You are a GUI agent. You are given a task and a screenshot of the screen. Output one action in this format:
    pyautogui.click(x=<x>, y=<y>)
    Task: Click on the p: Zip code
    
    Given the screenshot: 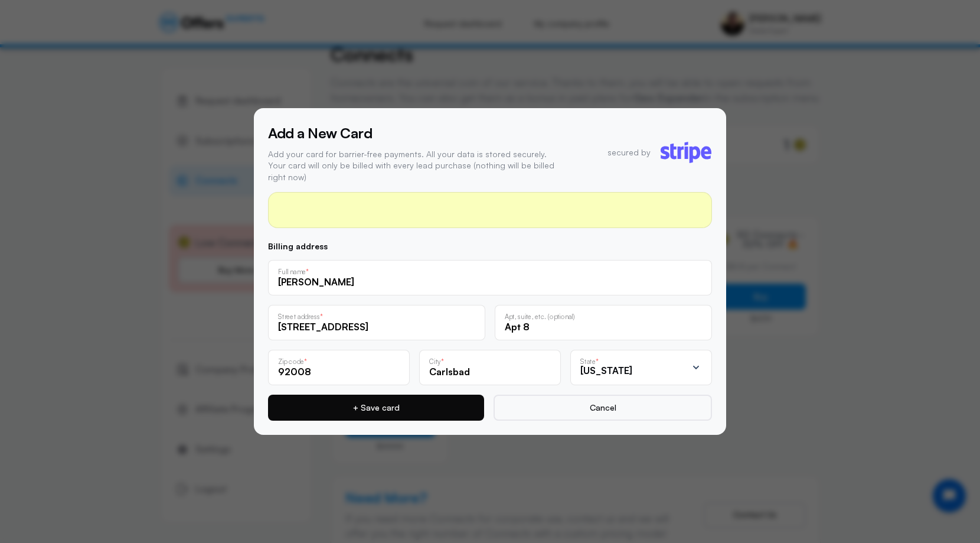 What is the action you would take?
    pyautogui.click(x=291, y=361)
    